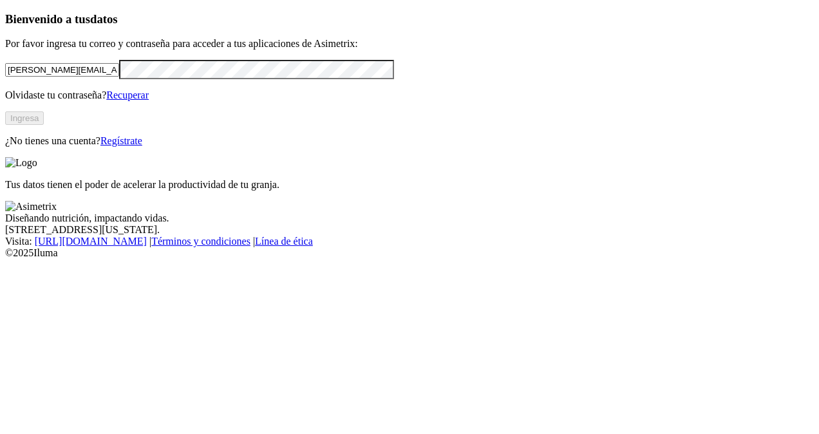 The width and height of the screenshot is (819, 434). What do you see at coordinates (409, 95) in the screenshot?
I see `p: Olvidaste tu contraseña?` at bounding box center [409, 95].